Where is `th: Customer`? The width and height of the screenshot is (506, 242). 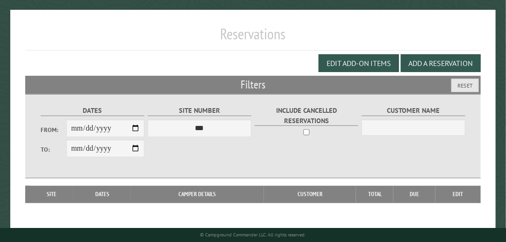 th: Customer is located at coordinates (310, 194).